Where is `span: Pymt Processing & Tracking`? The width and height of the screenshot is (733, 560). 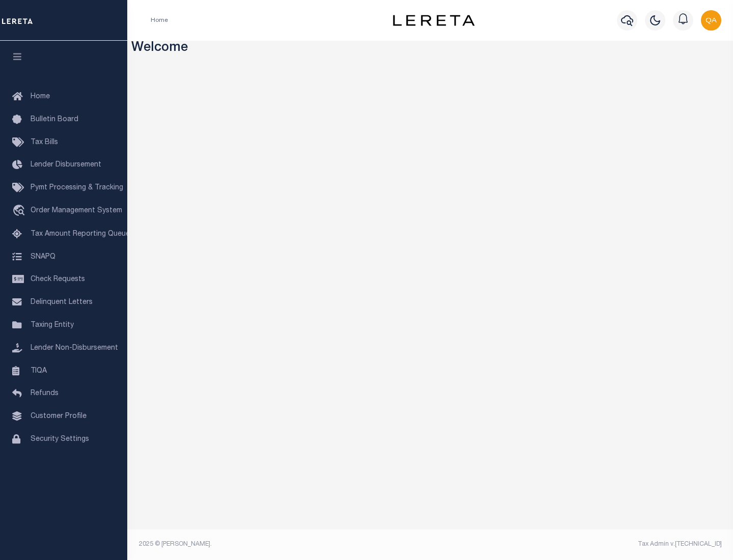
span: Pymt Processing & Tracking is located at coordinates (77, 188).